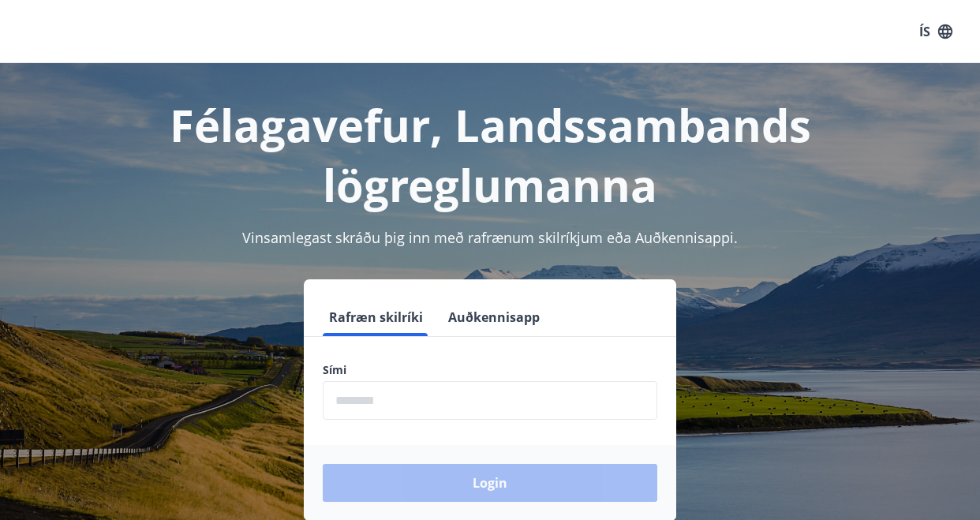  What do you see at coordinates (490, 155) in the screenshot?
I see `h1: Félagavefur, Landssambands lögreglumanna` at bounding box center [490, 155].